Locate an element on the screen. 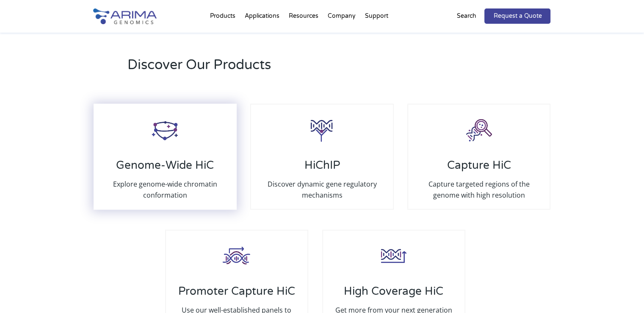 Image resolution: width=644 pixels, height=313 pixels. h3: HiChIP is located at coordinates (322, 168).